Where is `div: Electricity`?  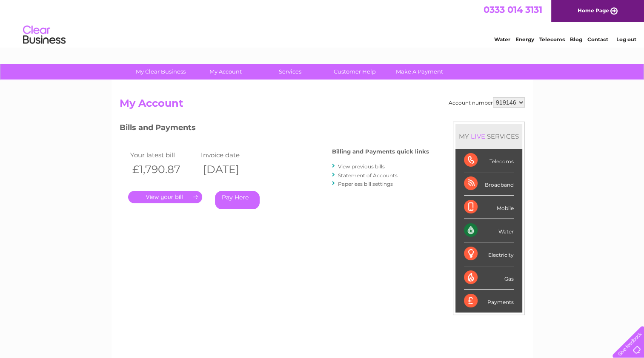 div: Electricity is located at coordinates (488, 254).